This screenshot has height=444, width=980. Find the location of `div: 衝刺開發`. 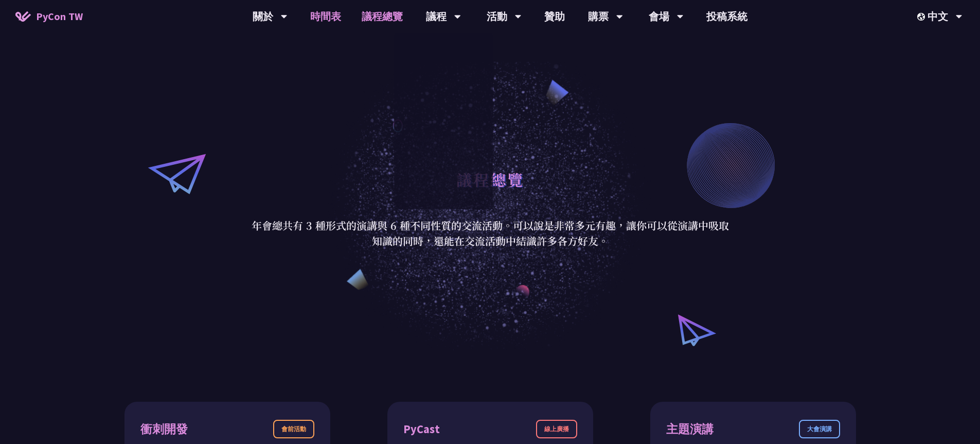

div: 衝刺開發 is located at coordinates (164, 429).